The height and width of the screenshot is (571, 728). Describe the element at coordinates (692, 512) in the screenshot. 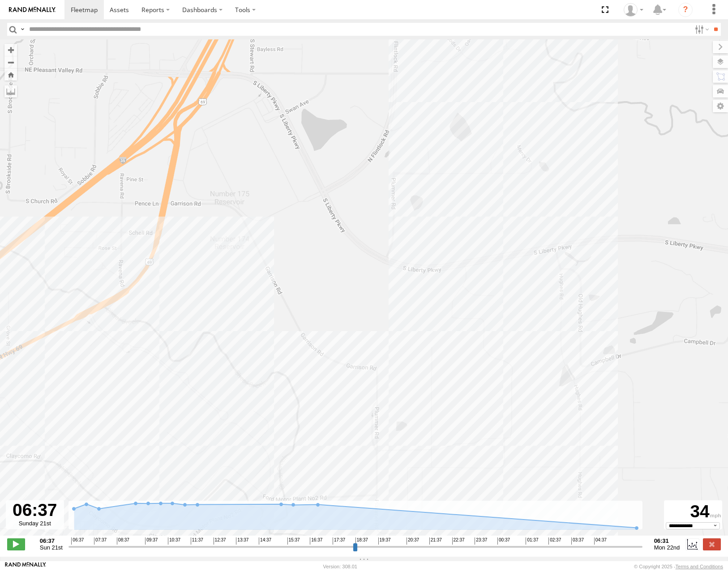

I see `div: 34` at that location.